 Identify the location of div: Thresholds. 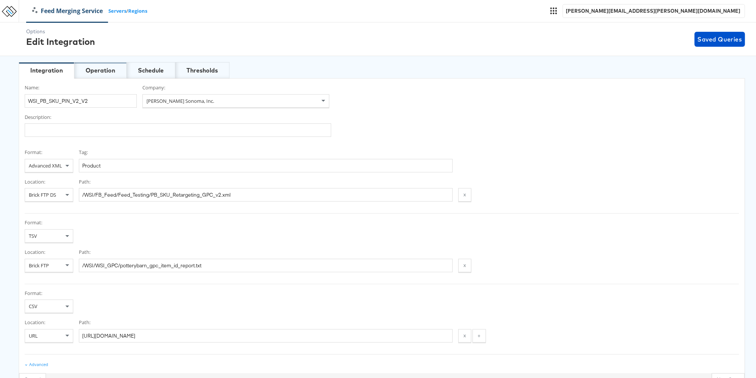
(202, 70).